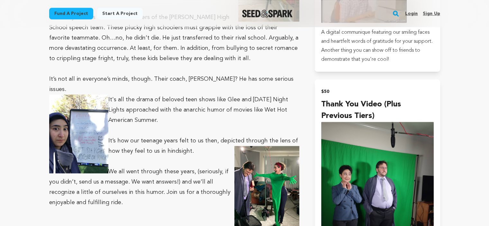 The height and width of the screenshot is (226, 489). What do you see at coordinates (174, 146) in the screenshot?
I see `p: It’s how our teenage years felt to us then, depicted through the lens of how they feel to us in h...` at bounding box center [174, 146].